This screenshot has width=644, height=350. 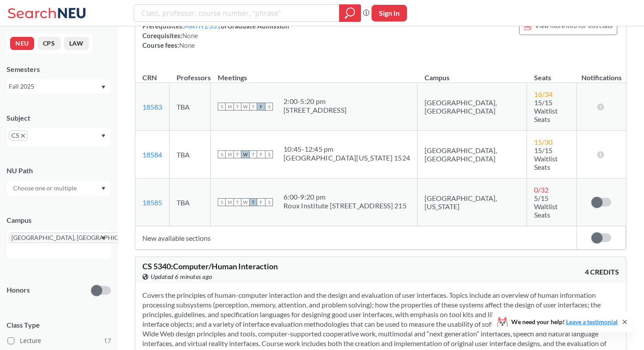 I want to click on div: NUPaths: Prerequisites: or Graduate Admission Corequisites: Course fees:, so click(x=216, y=31).